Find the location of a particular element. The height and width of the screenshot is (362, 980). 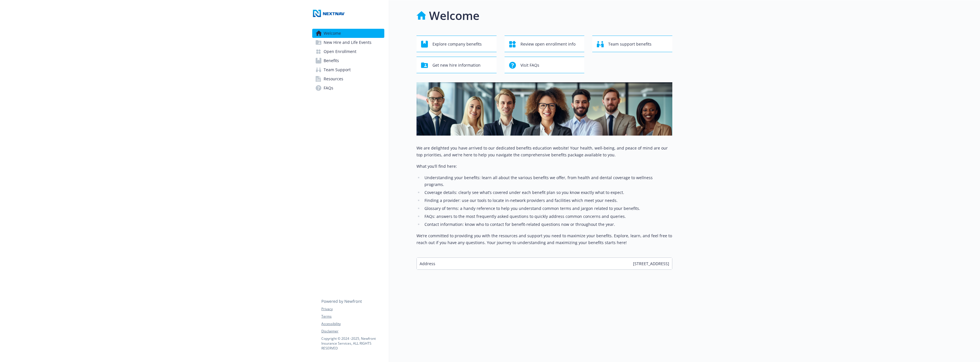

a: Disclaimer is located at coordinates (353, 331).